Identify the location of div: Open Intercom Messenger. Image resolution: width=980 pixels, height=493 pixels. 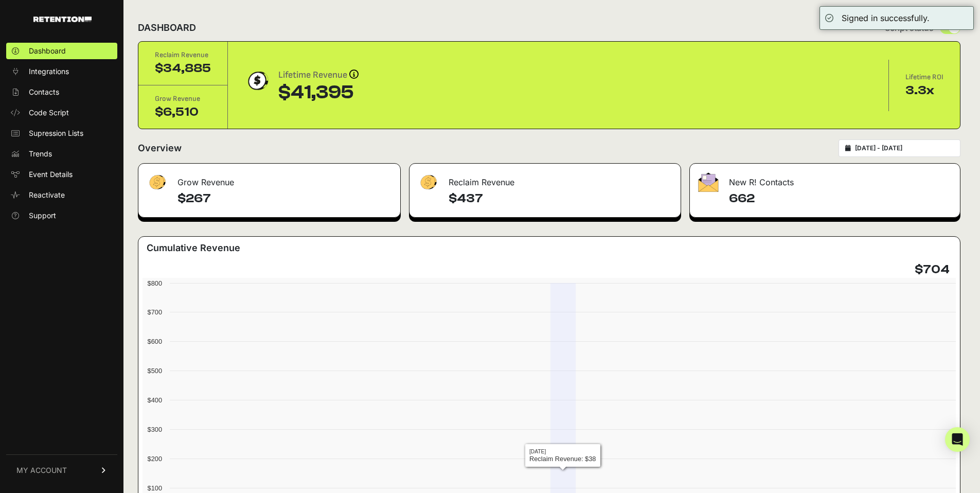
(957, 440).